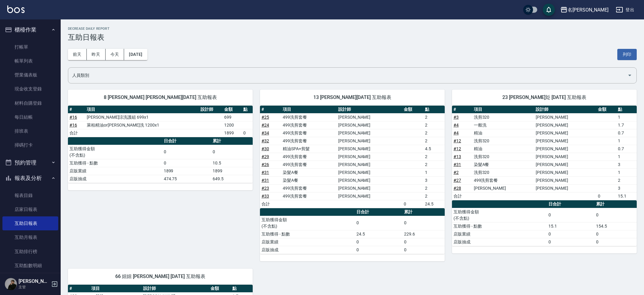 Image resolution: width=644 pixels, height=295 pixels. What do you see at coordinates (30, 252) in the screenshot?
I see `a: 互助排行榜` at bounding box center [30, 252].